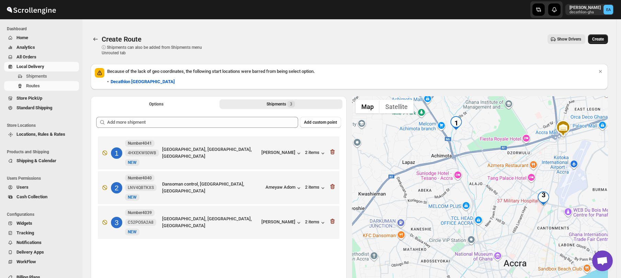 The height and width of the screenshot is (278, 621). What do you see at coordinates (321, 122) in the screenshot?
I see `span: Add custom point` at bounding box center [321, 122].